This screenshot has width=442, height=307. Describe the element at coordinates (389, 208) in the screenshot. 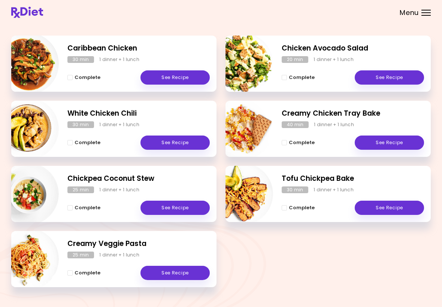

I see `a: See Recipe - Tofu Chickpea Bake` at that location.